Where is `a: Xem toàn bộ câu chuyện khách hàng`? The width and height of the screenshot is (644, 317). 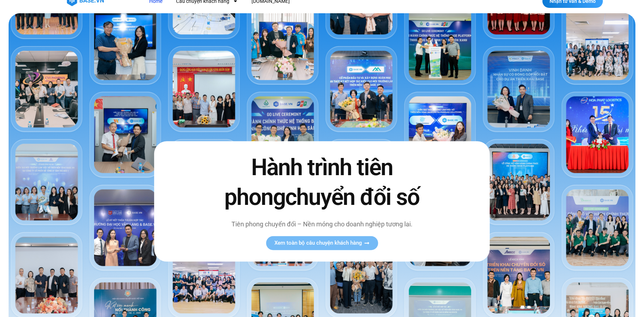
a: Xem toàn bộ câu chuyện khách hàng is located at coordinates (322, 243).